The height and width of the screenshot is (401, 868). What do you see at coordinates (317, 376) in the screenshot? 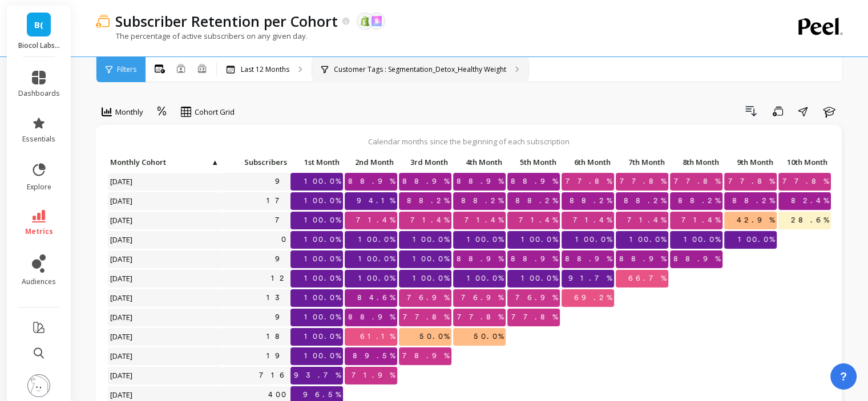
I see `span: 93.7%` at bounding box center [317, 376].